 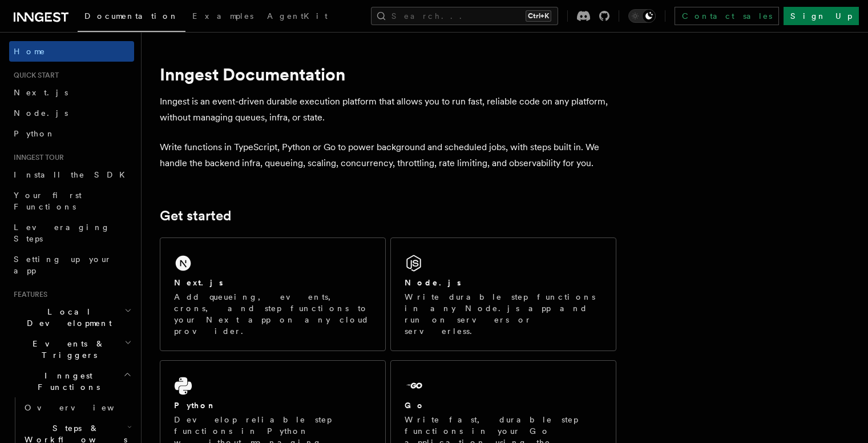 What do you see at coordinates (388, 74) in the screenshot?
I see `h1: Inngest Documentation` at bounding box center [388, 74].